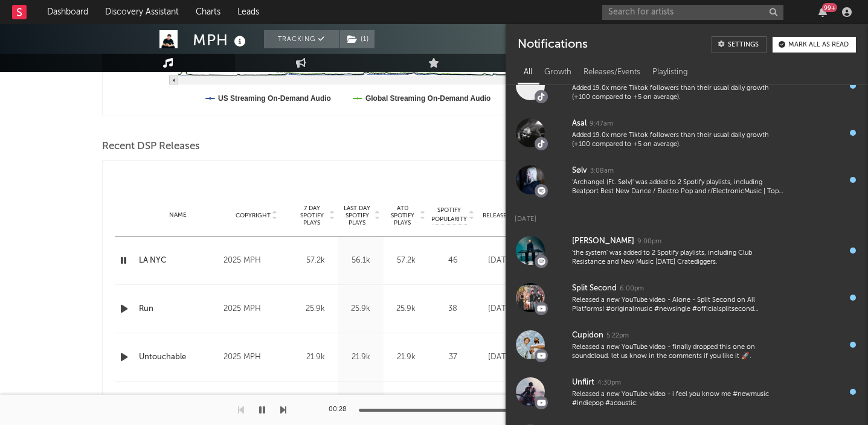 The width and height of the screenshot is (868, 425). I want to click on div: Run, so click(178, 309).